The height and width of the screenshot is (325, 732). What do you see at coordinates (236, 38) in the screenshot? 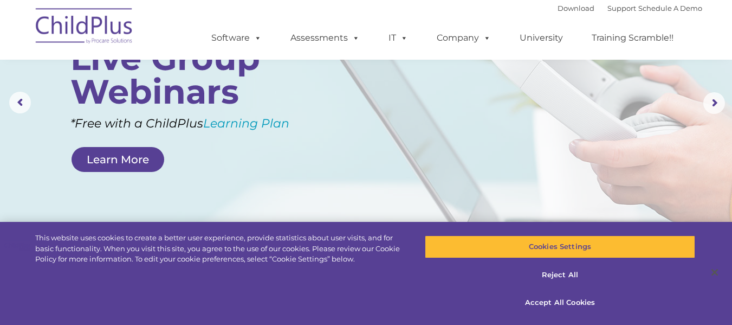
I see `a: Software` at bounding box center [236, 38].